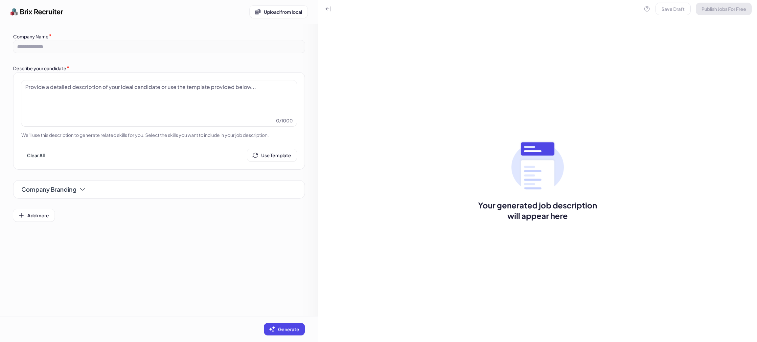  What do you see at coordinates (284, 121) in the screenshot?
I see `span: 0 / 1000` at bounding box center [284, 121].